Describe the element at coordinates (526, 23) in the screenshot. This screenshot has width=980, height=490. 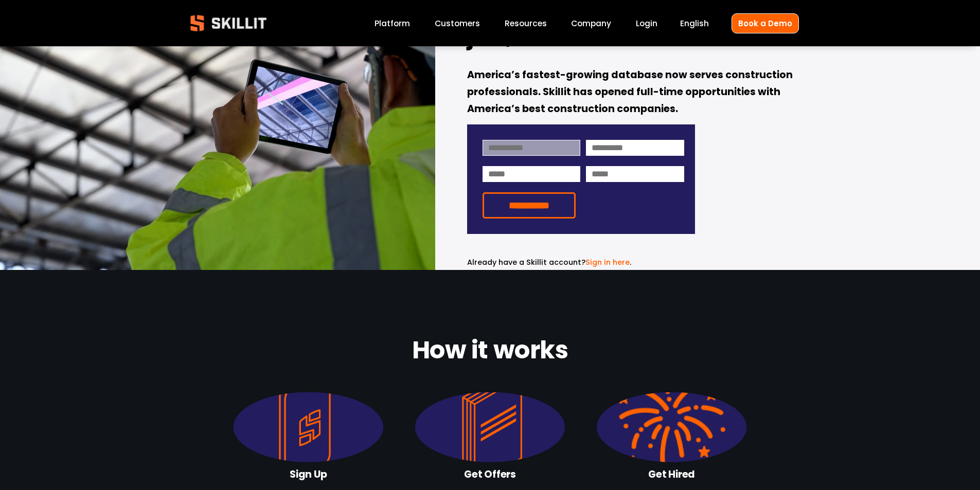
I see `a: folder dropdown` at that location.